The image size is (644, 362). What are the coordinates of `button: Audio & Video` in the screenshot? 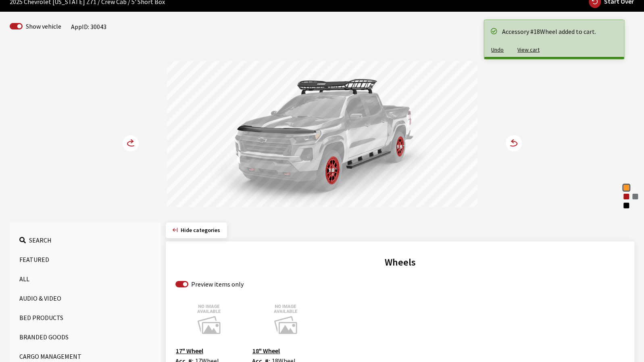 It's located at (85, 298).